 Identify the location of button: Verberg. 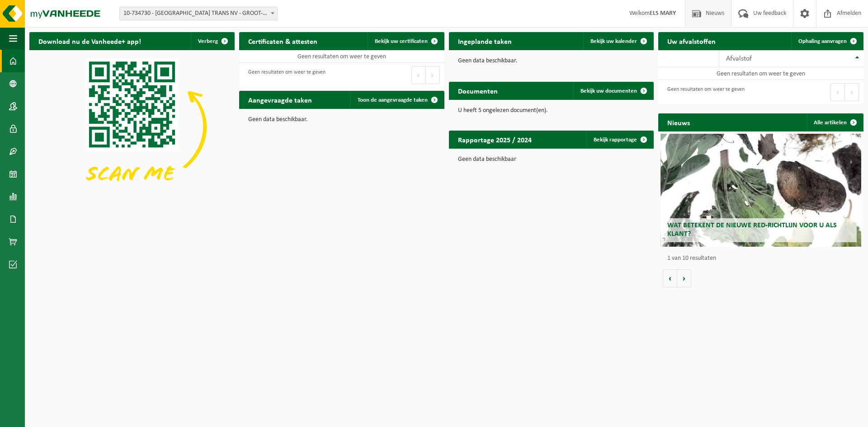
(212, 41).